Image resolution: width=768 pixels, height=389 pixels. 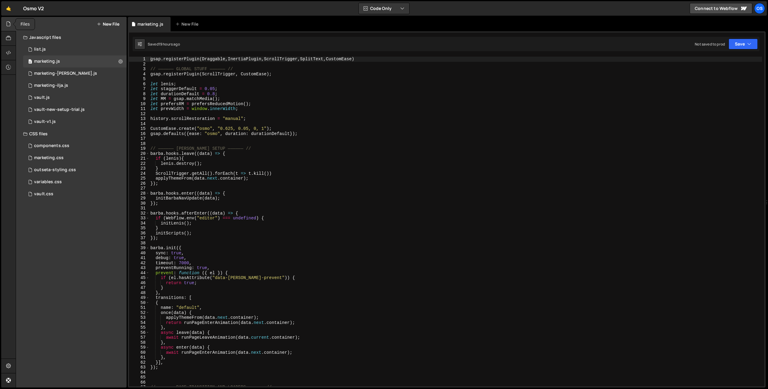 What do you see at coordinates (75, 74) in the screenshot?
I see `div: 16596/45424.js` at bounding box center [75, 74].